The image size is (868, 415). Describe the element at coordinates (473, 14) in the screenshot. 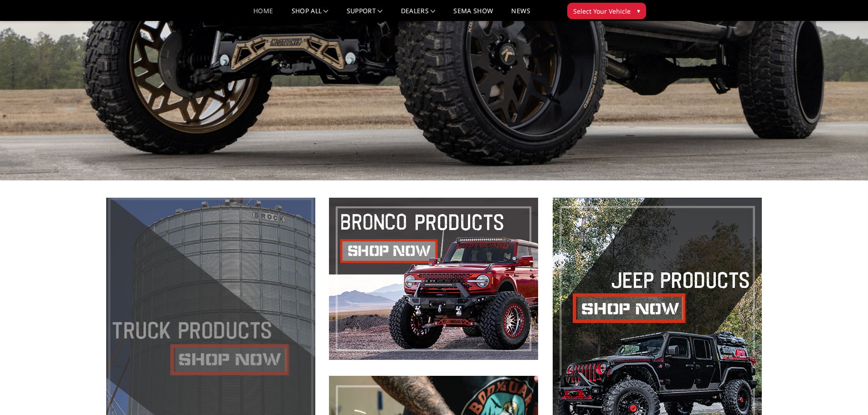

I see `a: SEMA Show` at that location.